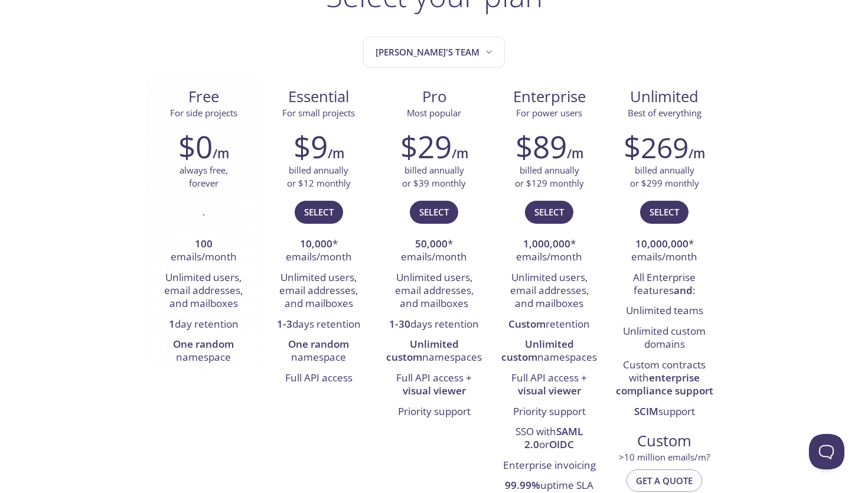 Image resolution: width=868 pixels, height=493 pixels. I want to click on span: For small projects, so click(319, 113).